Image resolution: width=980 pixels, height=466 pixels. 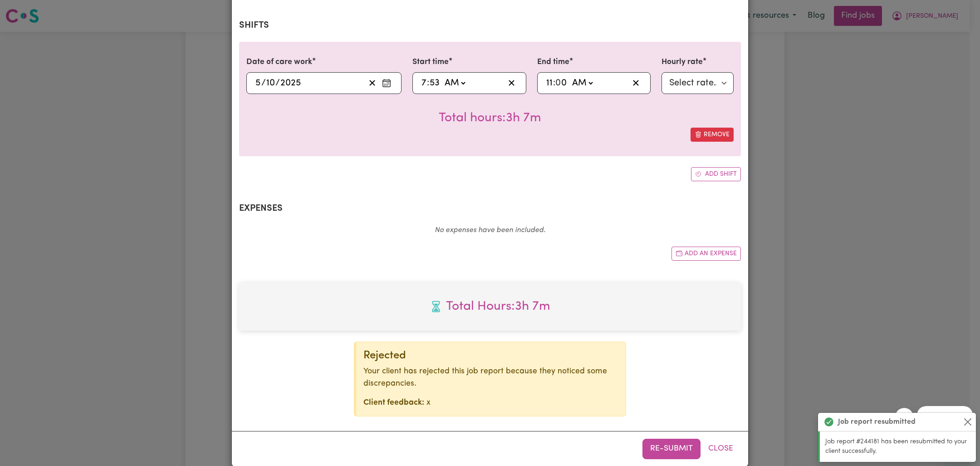 I want to click on label: Hourly rate, so click(x=682, y=62).